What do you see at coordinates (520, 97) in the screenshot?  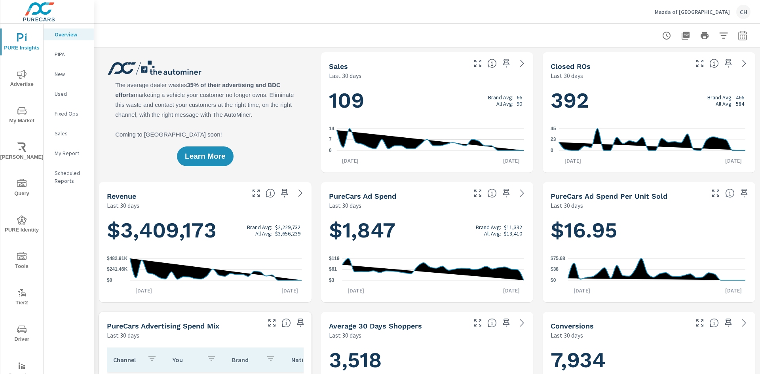 I see `p: 66` at bounding box center [520, 97].